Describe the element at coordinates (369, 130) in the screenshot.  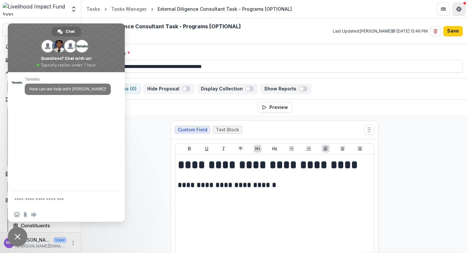
I see `button: Move field` at that location.